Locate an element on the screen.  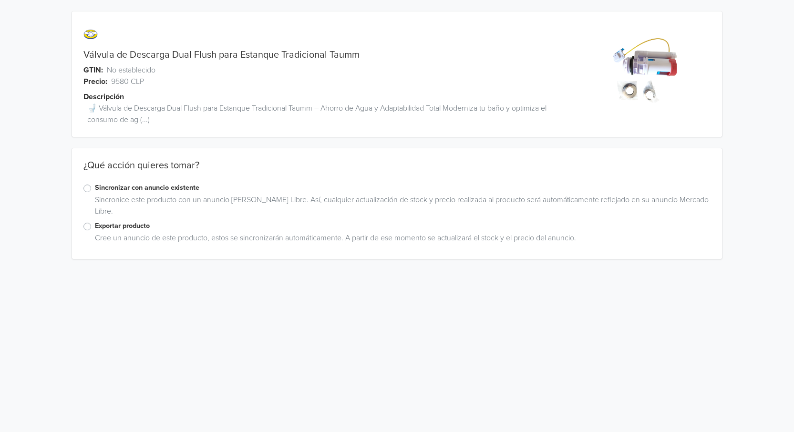
img: product_image is located at coordinates (641, 66).